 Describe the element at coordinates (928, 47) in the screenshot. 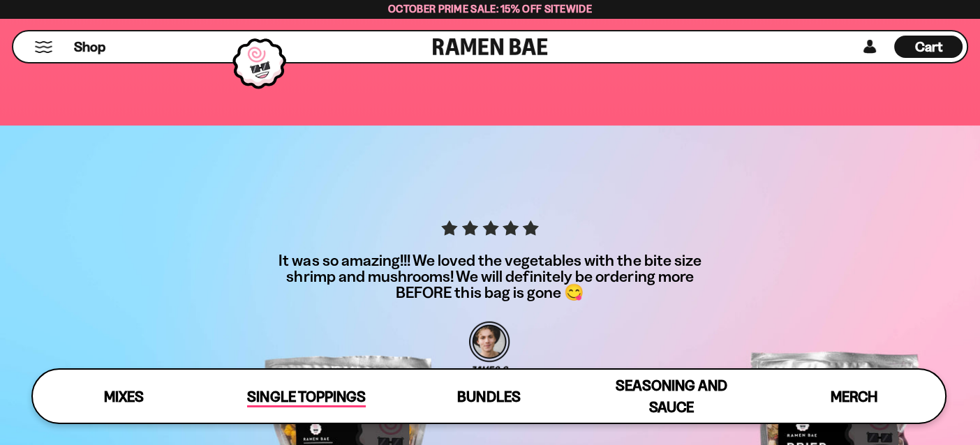

I see `span: Cart` at that location.